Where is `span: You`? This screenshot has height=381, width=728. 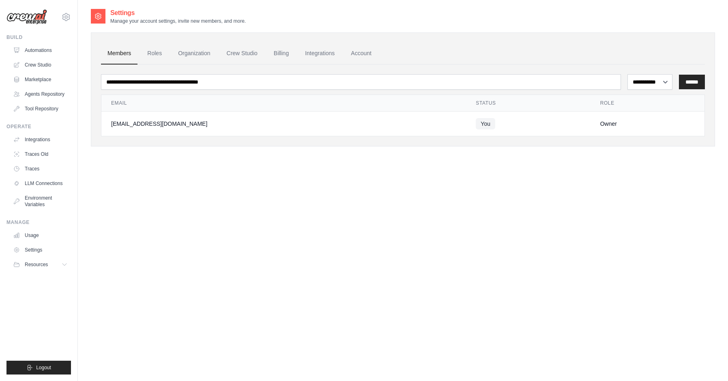
span: You is located at coordinates (485, 124).